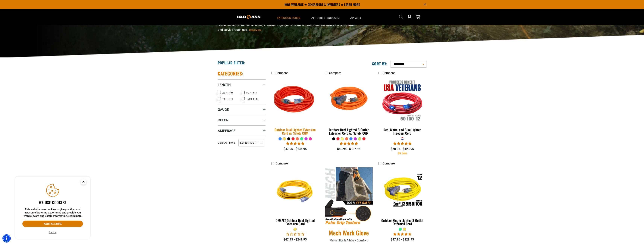 The height and width of the screenshot is (245, 644). Describe the element at coordinates (295, 149) in the screenshot. I see `div: $47.95 - $134.95` at that location.